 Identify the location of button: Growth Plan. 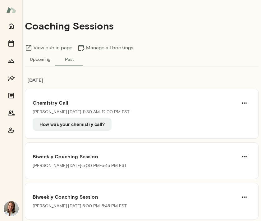
(11, 61).